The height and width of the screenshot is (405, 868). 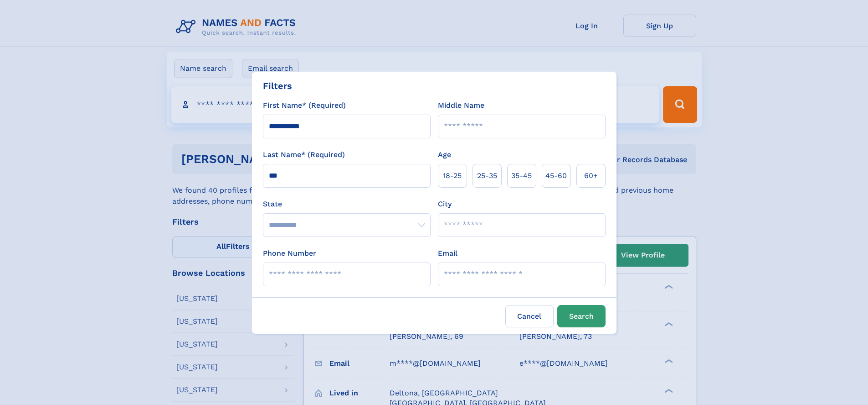 I want to click on label: Cancel, so click(x=529, y=316).